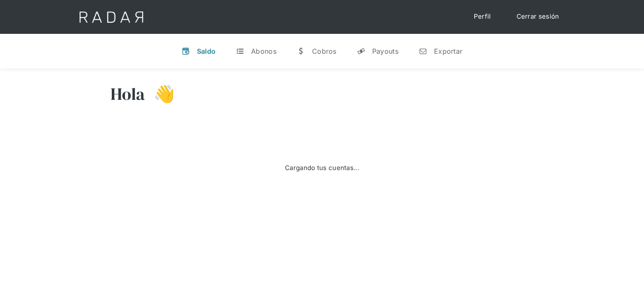  Describe the element at coordinates (128, 94) in the screenshot. I see `h3: Hola` at that location.